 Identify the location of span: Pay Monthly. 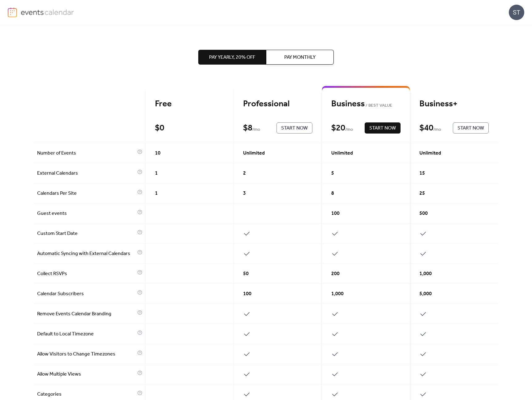
(300, 58).